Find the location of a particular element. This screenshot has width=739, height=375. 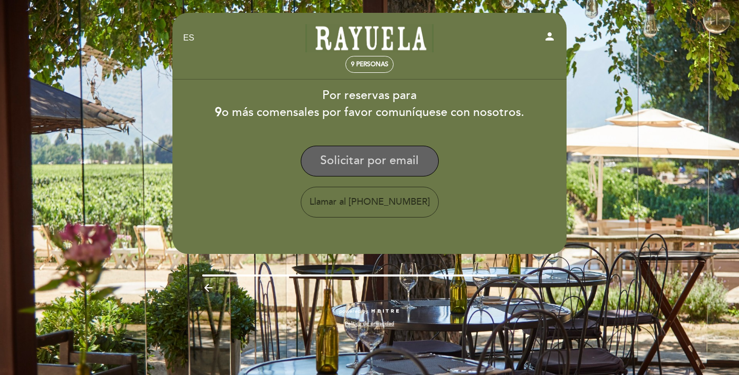

a: Política de privacidad is located at coordinates (369, 324).